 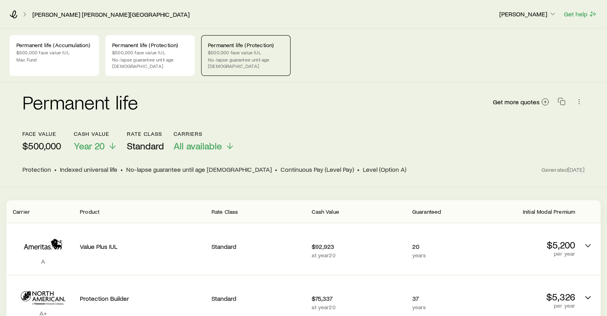 What do you see at coordinates (37, 169) in the screenshot?
I see `span: Protection` at bounding box center [37, 169].